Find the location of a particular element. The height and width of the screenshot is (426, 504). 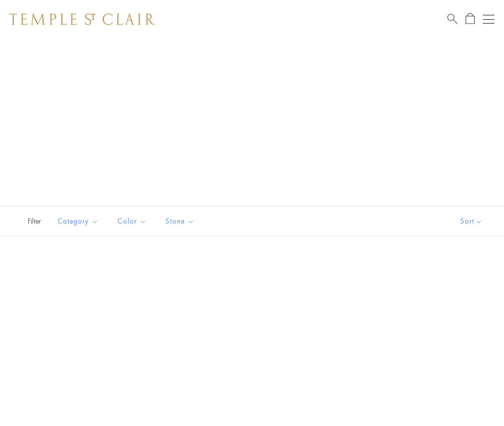

img: Temple St. Clair is located at coordinates (82, 19).